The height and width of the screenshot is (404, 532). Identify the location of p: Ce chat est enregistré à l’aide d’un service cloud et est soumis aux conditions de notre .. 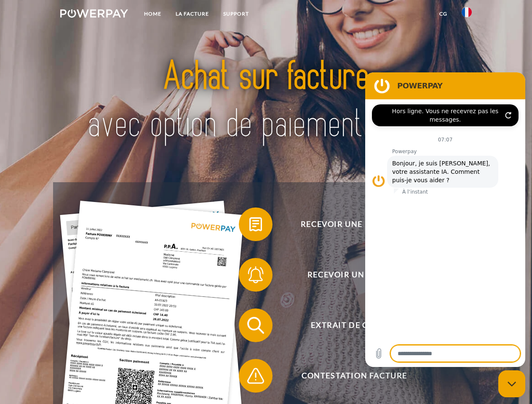
(80, 44).